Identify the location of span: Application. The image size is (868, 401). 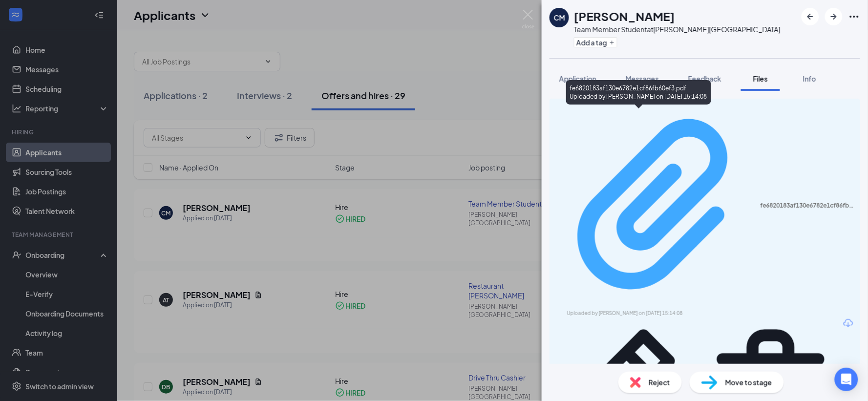
(578, 79).